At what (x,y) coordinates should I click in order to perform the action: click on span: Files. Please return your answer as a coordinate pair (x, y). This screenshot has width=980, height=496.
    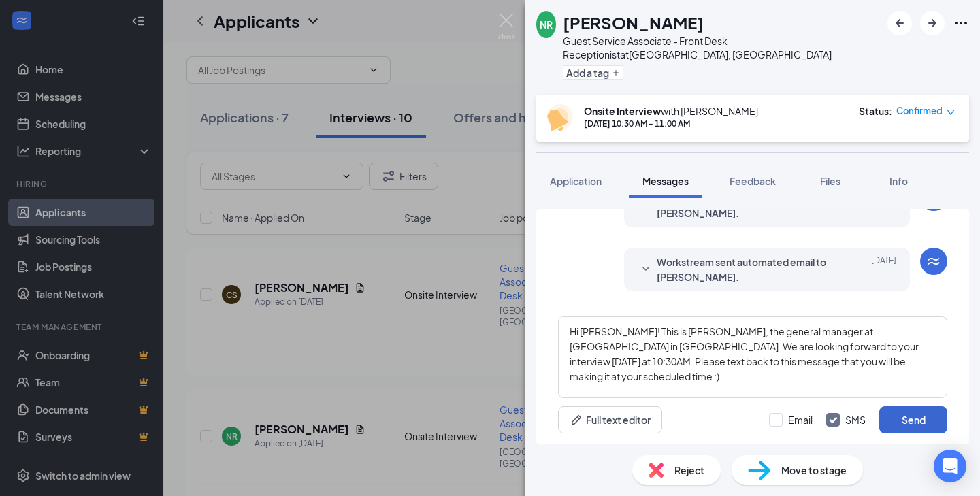
    Looking at the image, I should click on (830, 181).